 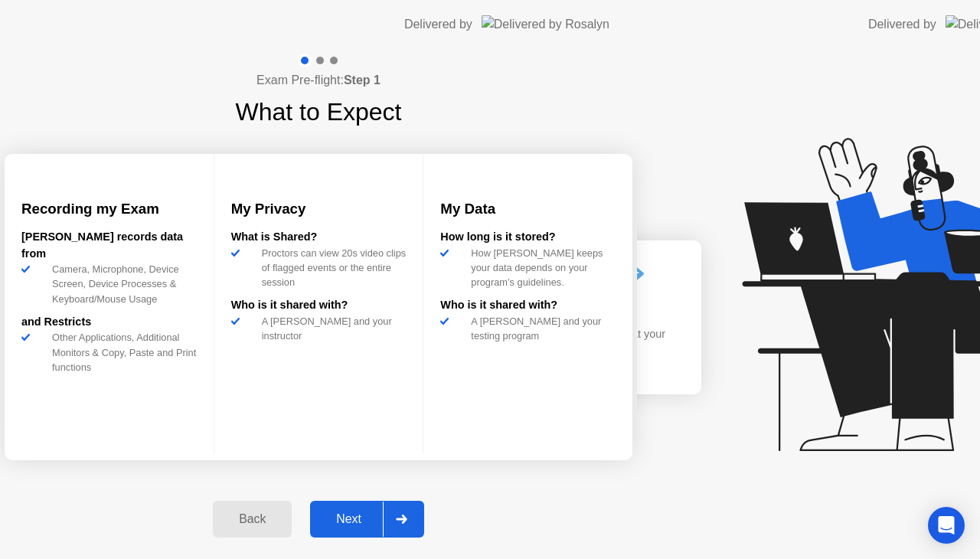 I want to click on div: Next, so click(x=348, y=519).